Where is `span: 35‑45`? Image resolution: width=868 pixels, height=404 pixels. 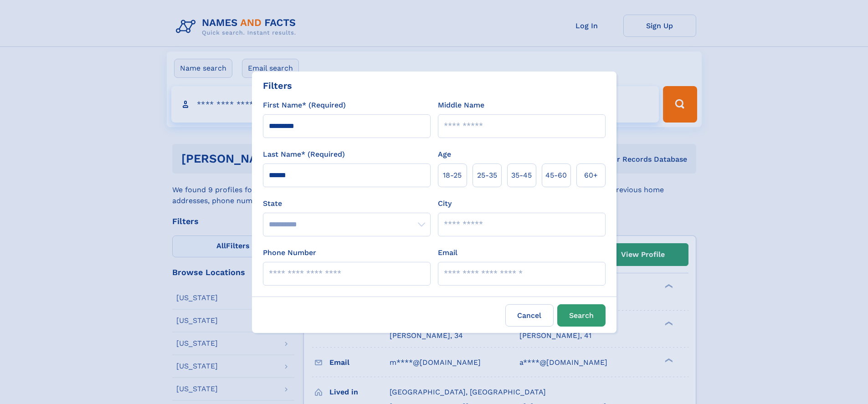 span: 35‑45 is located at coordinates (521, 175).